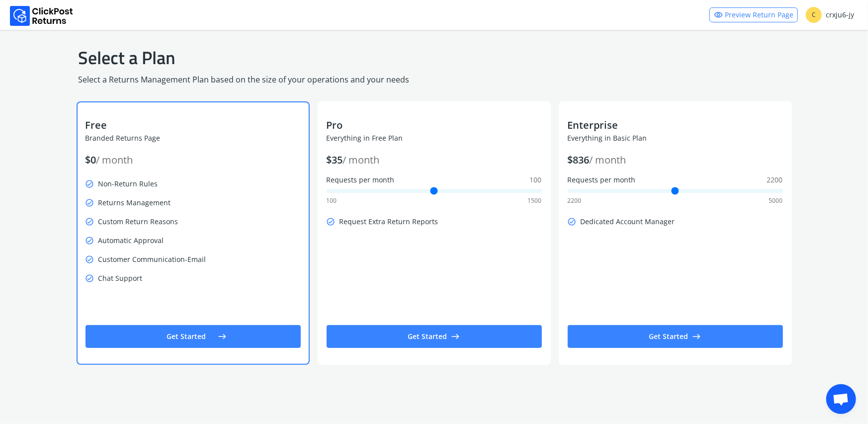 The height and width of the screenshot is (424, 868). What do you see at coordinates (193, 222) in the screenshot?
I see `p: Custom Return Reasons` at bounding box center [193, 222].